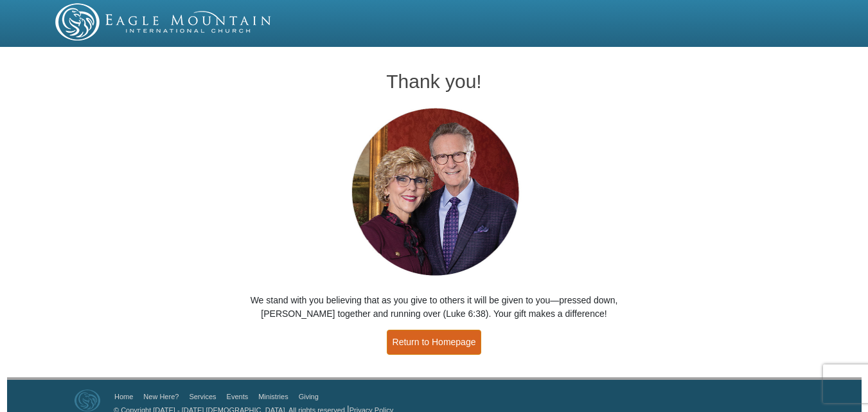  Describe the element at coordinates (434, 342) in the screenshot. I see `a: Return to Homepage` at that location.